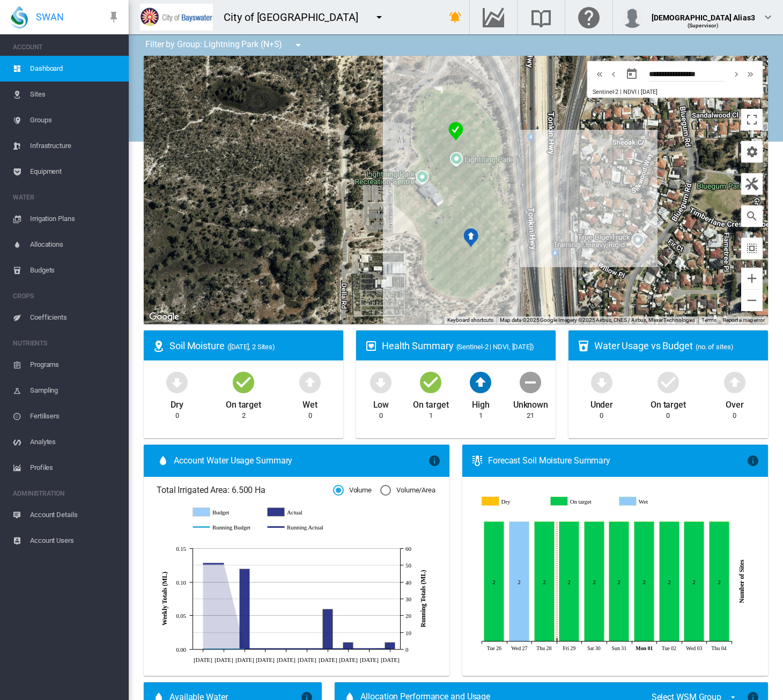 The height and width of the screenshot is (700, 783). What do you see at coordinates (752, 279) in the screenshot?
I see `button: Zoom in` at bounding box center [752, 279].